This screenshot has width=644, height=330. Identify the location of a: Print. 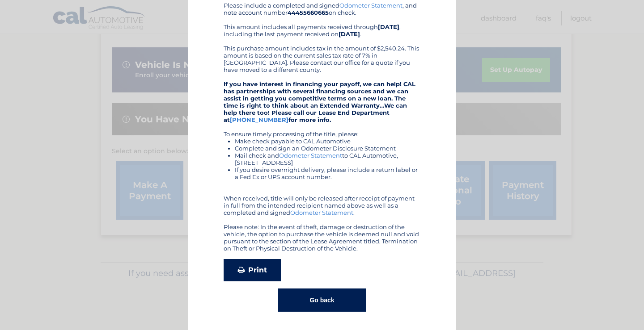
(252, 270).